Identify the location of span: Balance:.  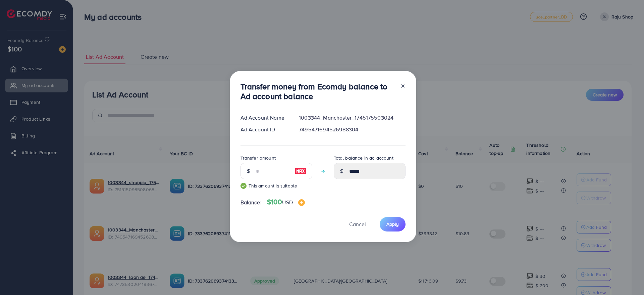
(251, 202).